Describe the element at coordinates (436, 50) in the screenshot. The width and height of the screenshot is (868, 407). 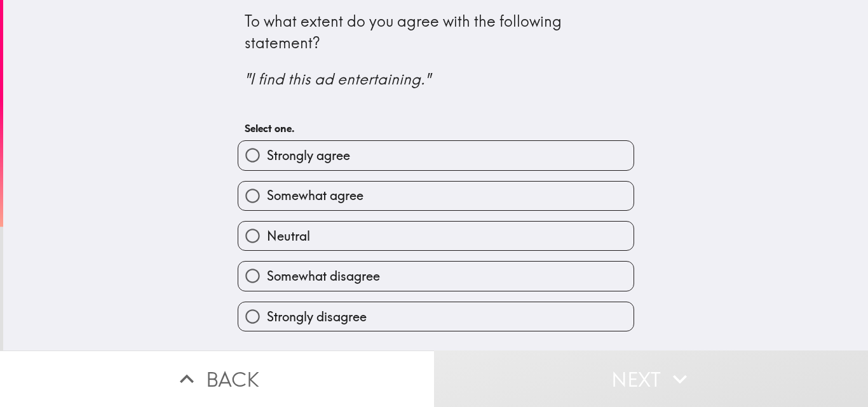
I see `div: To what extent do you agree with the following statement?` at that location.